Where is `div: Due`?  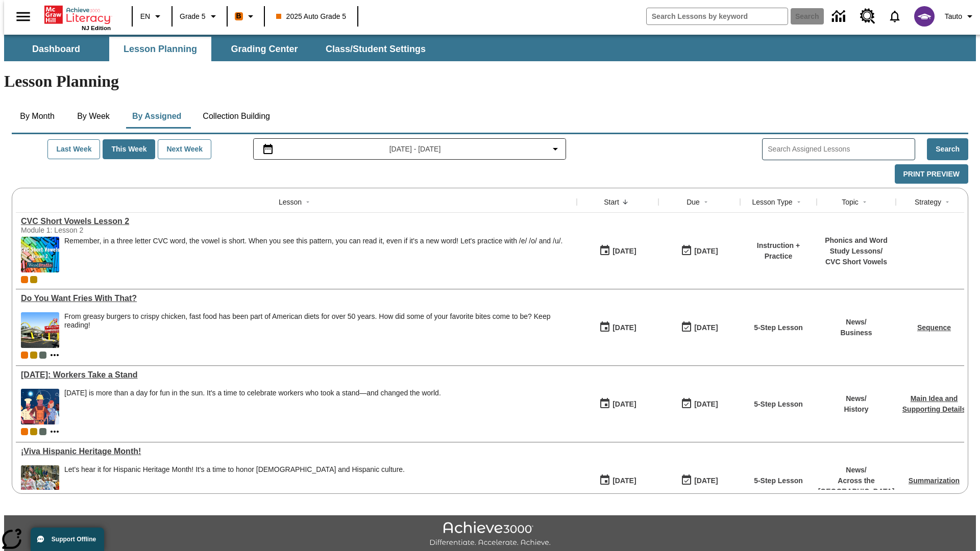
div: Due is located at coordinates (694, 202).